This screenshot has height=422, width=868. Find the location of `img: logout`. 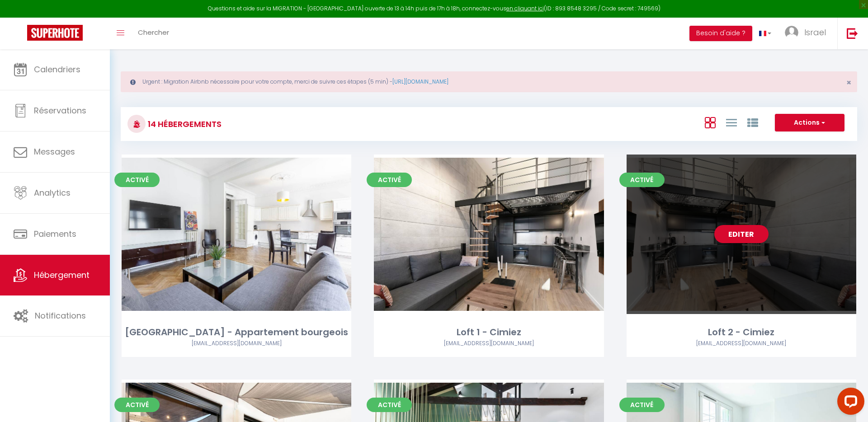

img: logout is located at coordinates (852, 33).